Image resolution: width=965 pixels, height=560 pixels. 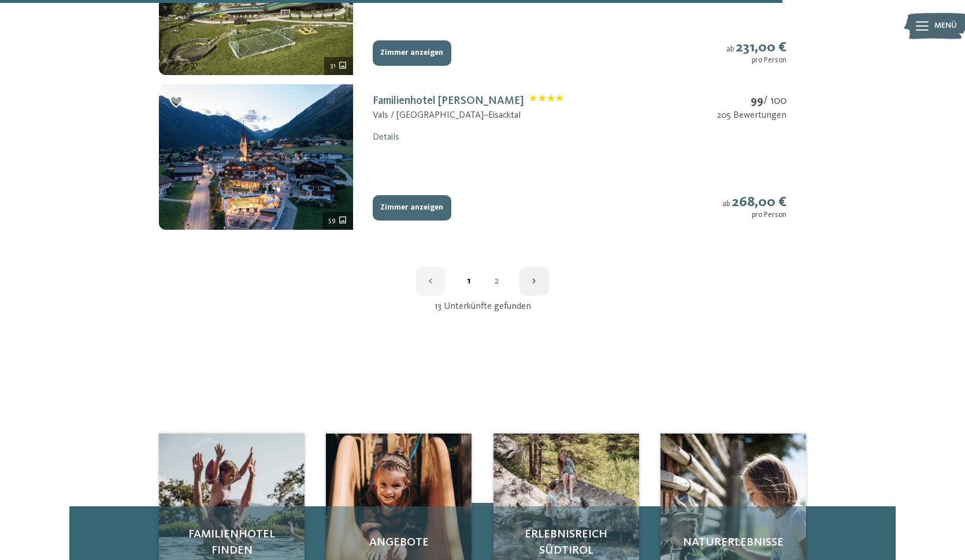 I want to click on div: / 100, so click(x=752, y=101).